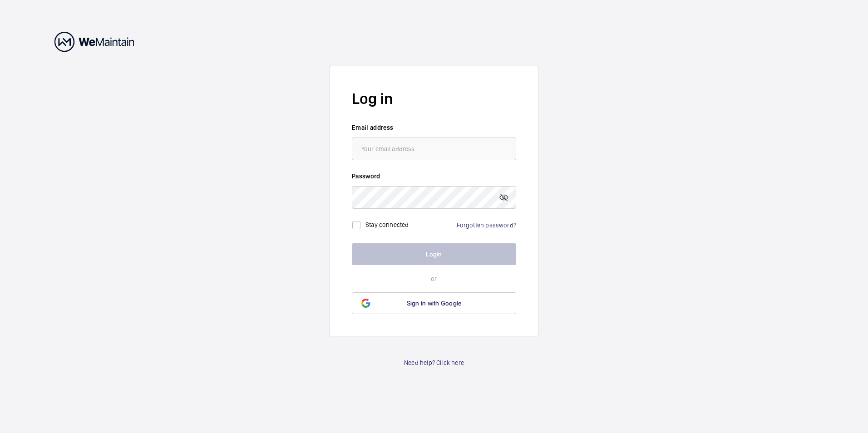  Describe the element at coordinates (434, 254) in the screenshot. I see `button: Login` at that location.